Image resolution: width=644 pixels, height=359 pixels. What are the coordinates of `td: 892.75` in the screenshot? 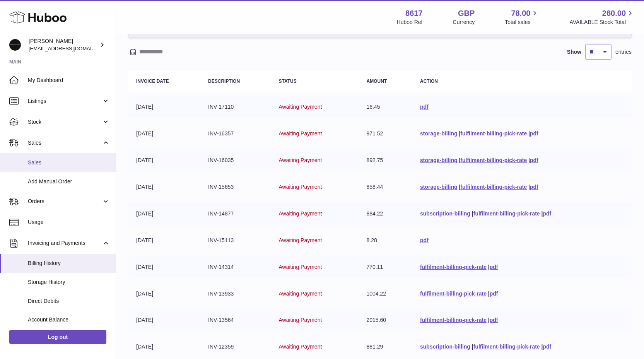 It's located at (386, 160).